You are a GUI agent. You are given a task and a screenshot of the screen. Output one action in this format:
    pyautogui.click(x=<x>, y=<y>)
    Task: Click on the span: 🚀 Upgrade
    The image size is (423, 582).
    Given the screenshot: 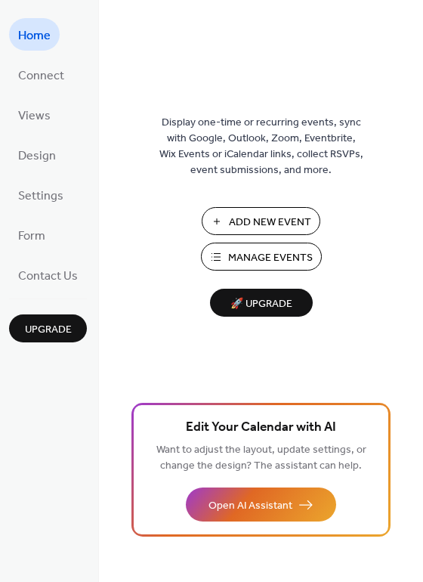 What is the action you would take?
    pyautogui.click(x=261, y=304)
    